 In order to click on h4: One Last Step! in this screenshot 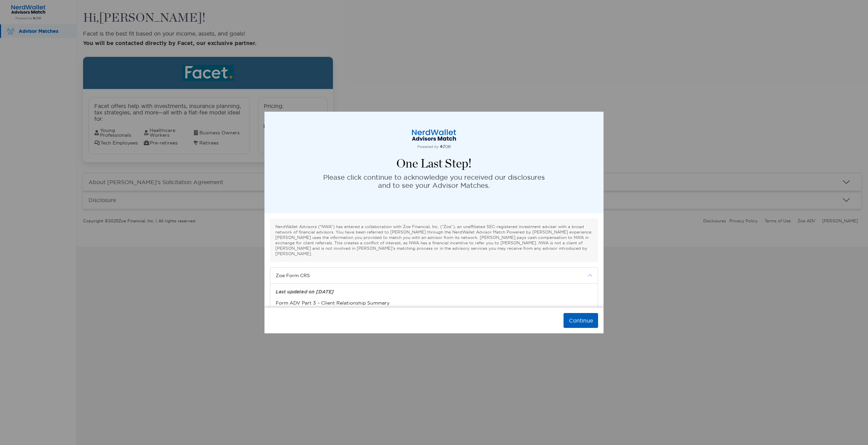, I will do `click(434, 164)`.